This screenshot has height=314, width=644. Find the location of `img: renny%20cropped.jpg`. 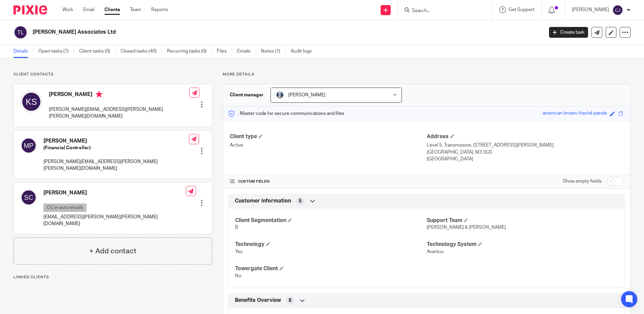

img: renny%20cropped.jpg is located at coordinates (280, 95).